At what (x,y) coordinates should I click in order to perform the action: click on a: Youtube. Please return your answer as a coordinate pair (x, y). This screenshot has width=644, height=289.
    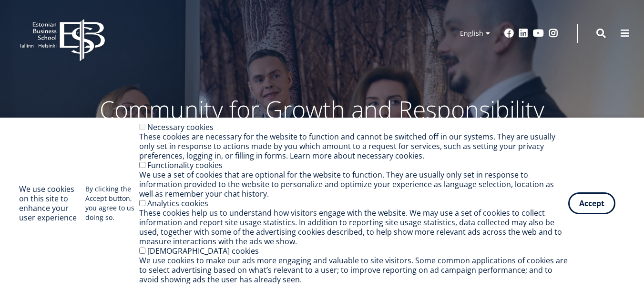
    Looking at the image, I should click on (538, 33).